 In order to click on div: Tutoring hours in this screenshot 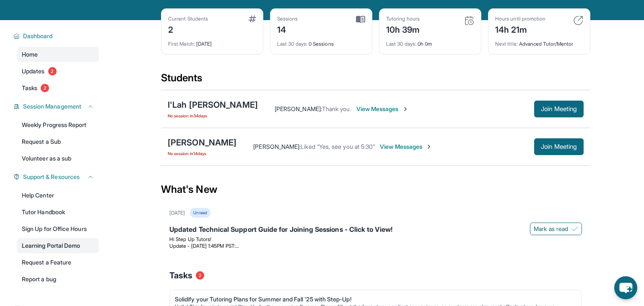, I will do `click(403, 19)`.